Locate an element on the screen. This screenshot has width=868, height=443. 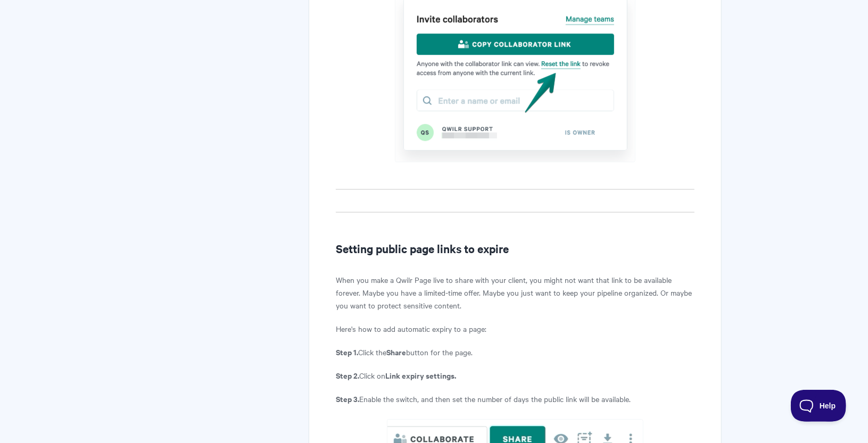
strong: Step 2. is located at coordinates (347, 375).